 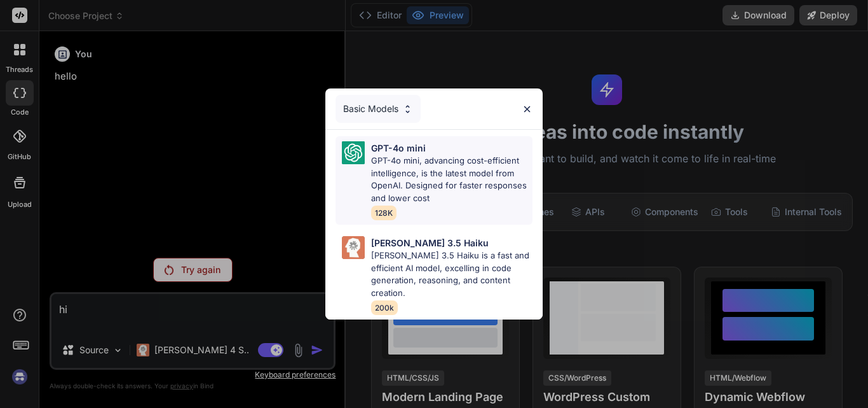 I want to click on div: Basic Models, so click(x=378, y=109).